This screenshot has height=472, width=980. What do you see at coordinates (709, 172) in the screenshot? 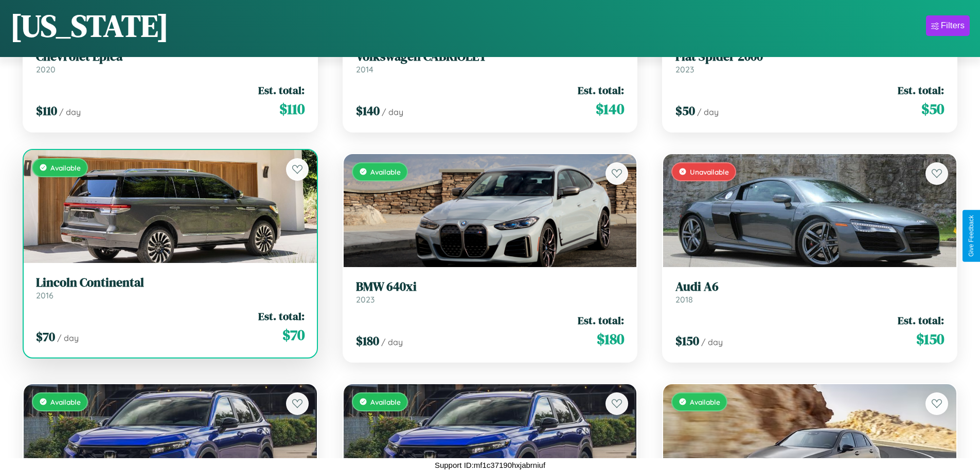
I see `span: Unavailable` at bounding box center [709, 172].